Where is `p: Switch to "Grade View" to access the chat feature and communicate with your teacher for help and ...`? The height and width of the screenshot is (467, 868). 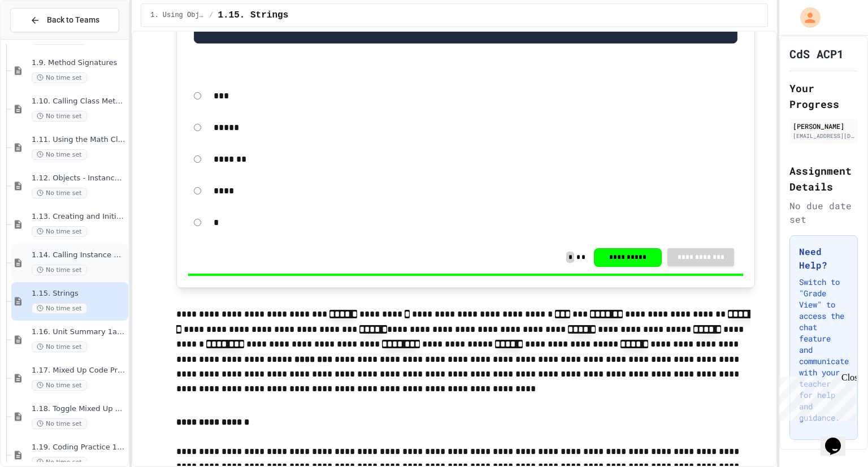
p: Switch to "Grade View" to access the chat feature and communicate with your teacher for help and ... is located at coordinates (823, 350).